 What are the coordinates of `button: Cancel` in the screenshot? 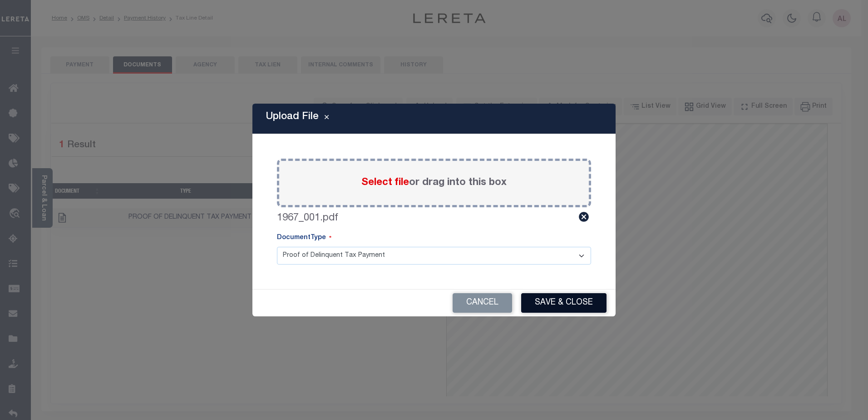 It's located at (482, 303).